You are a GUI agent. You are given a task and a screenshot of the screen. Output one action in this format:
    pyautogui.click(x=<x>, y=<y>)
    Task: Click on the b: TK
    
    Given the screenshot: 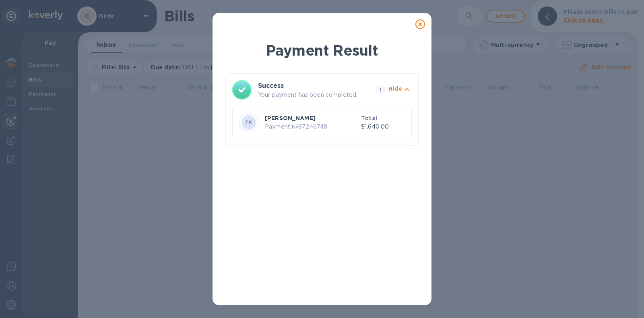 What is the action you would take?
    pyautogui.click(x=249, y=122)
    